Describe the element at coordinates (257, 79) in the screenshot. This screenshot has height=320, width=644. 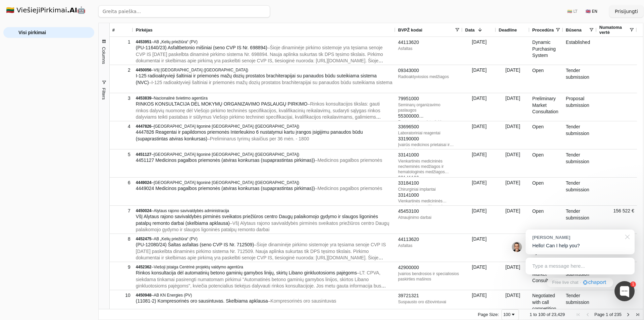
I see `span: I-125 radioaktyvieji šaltiniai ir priemonės mažų dozių prostatos brachiterapijai su panaudos būdu...` at that location.